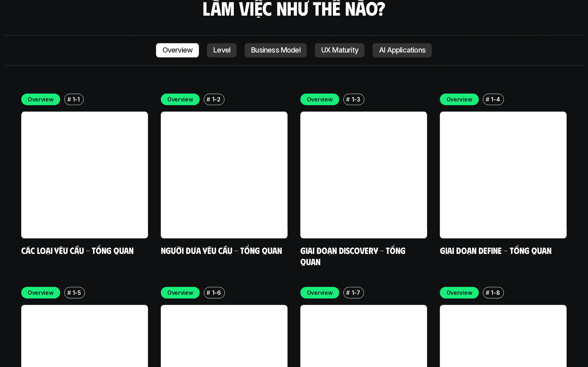 The image size is (588, 367). I want to click on a: Người đưa yêu cầu - Tổng quan, so click(221, 250).